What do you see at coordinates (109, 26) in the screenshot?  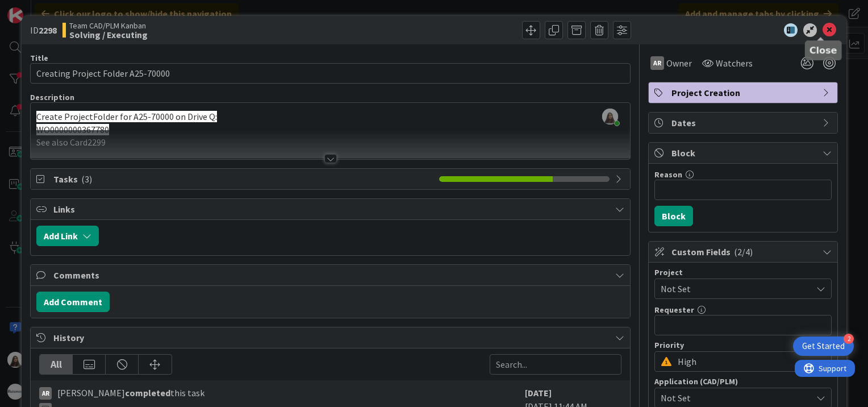 I see `span: Team CAD/PLM Kanban` at bounding box center [109, 26].